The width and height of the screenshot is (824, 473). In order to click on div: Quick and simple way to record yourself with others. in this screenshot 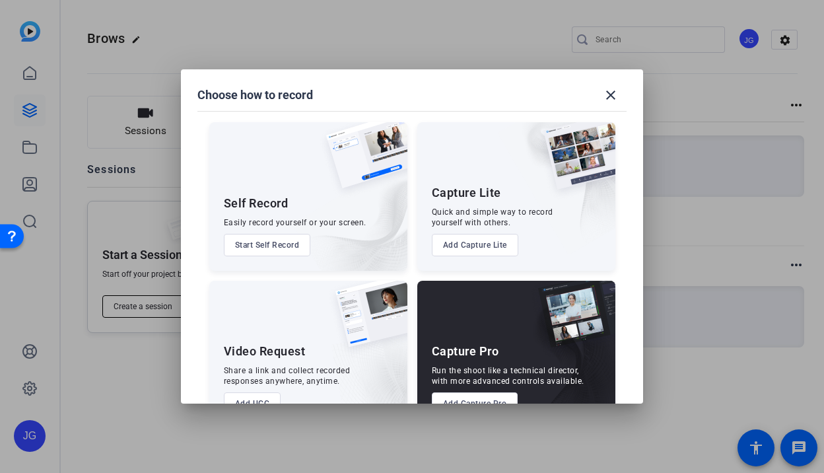, I will do `click(493, 217)`.